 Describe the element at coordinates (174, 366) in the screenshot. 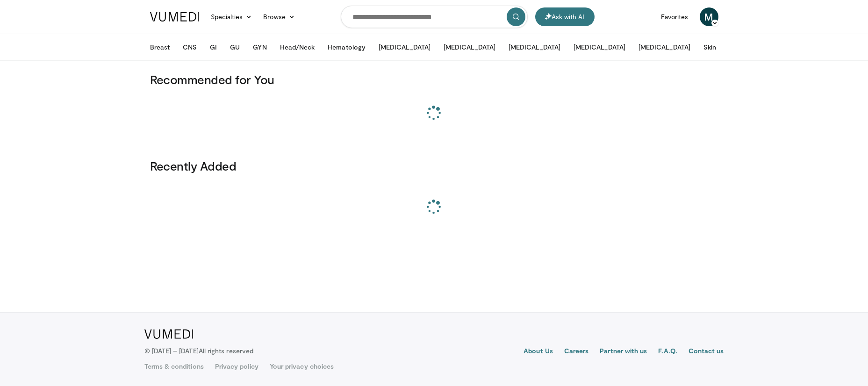

I see `a: Terms & conditions` at that location.